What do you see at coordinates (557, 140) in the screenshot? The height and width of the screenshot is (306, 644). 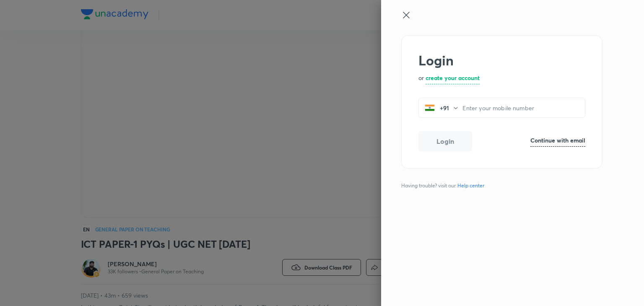 I see `h6: Continue with email` at bounding box center [557, 140].